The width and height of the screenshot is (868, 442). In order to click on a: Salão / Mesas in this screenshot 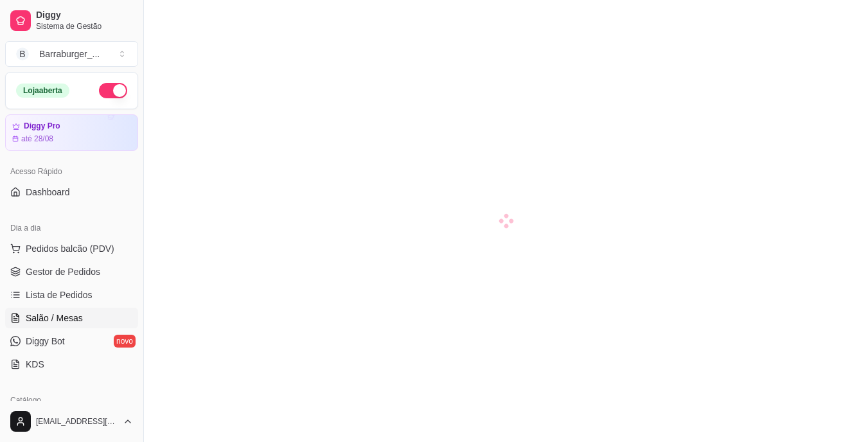, I will do `click(71, 318)`.